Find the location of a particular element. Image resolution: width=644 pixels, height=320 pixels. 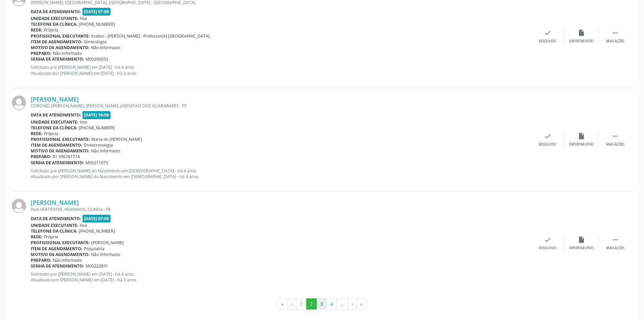

span: 81 996761774 is located at coordinates (66, 156).